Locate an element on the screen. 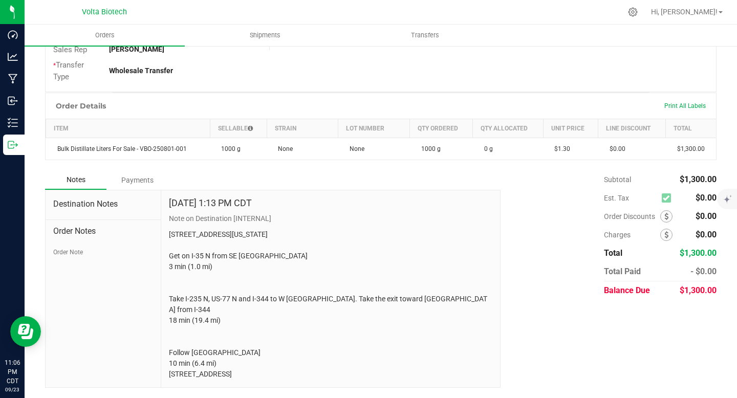  inline-svg: Inventory is located at coordinates (13, 123).